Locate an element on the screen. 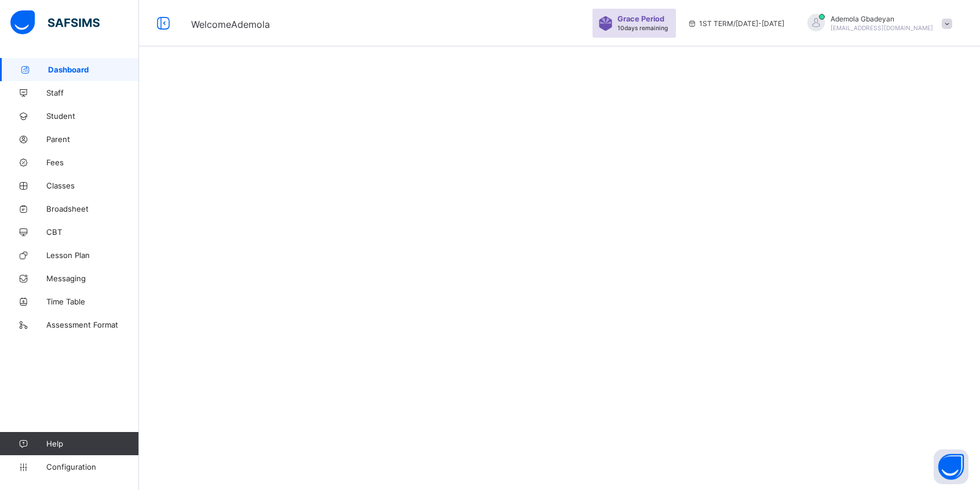 The image size is (980, 490). span: Student is located at coordinates (93, 116).